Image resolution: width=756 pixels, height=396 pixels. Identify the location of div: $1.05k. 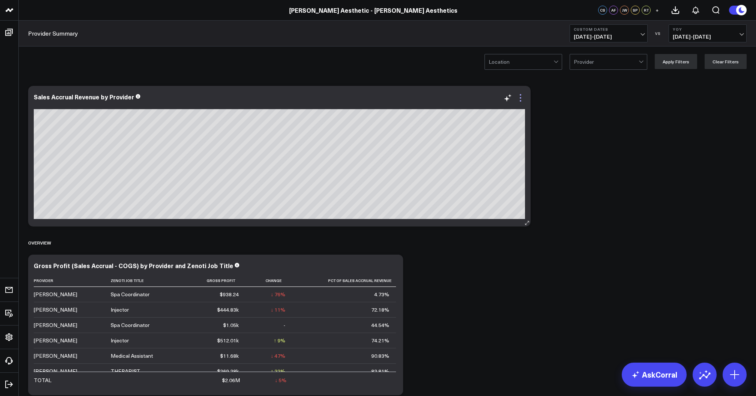
(231, 325).